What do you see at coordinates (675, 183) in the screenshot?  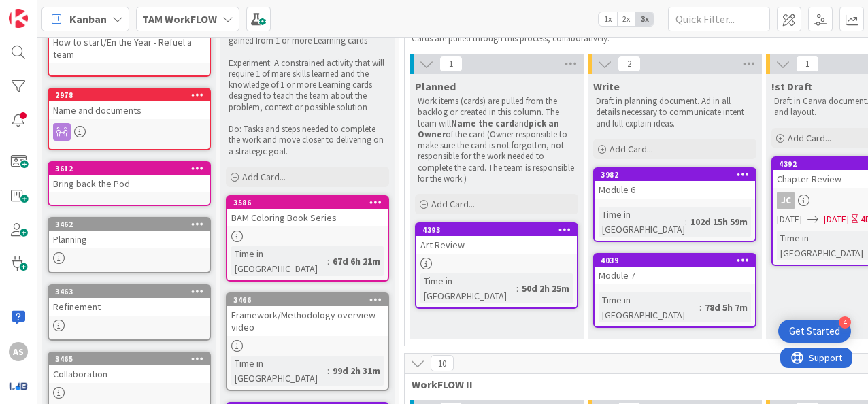 I see `div: 3982Module 6` at bounding box center [675, 183].